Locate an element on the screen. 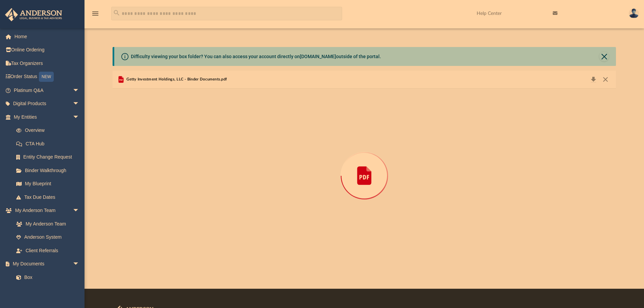  i: search is located at coordinates (116, 13).